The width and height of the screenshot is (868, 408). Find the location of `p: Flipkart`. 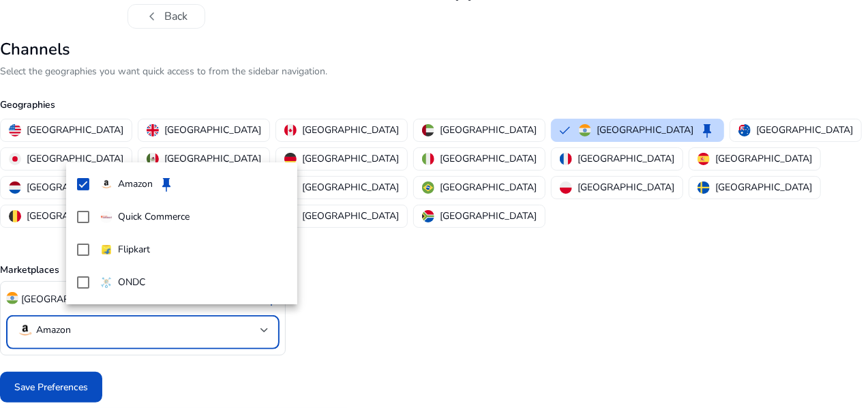

p: Flipkart is located at coordinates (134, 249).